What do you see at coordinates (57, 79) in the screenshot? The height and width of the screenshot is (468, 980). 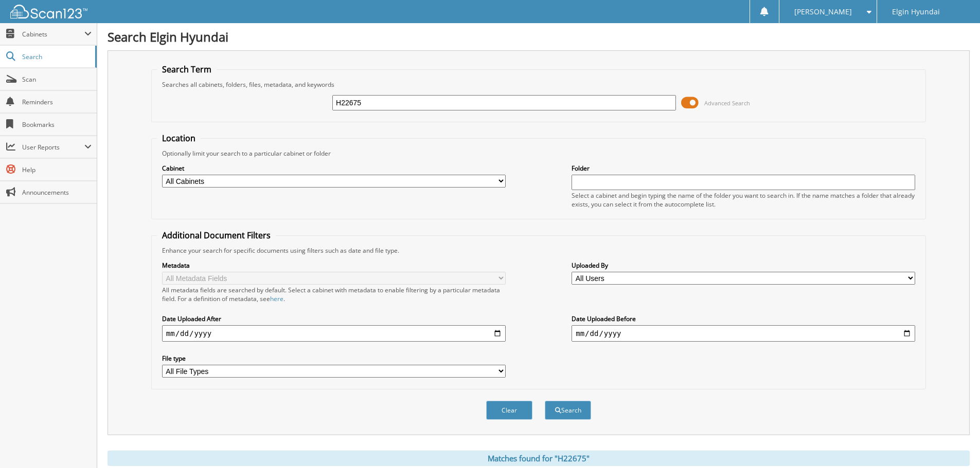 I see `span: Scan` at bounding box center [57, 79].